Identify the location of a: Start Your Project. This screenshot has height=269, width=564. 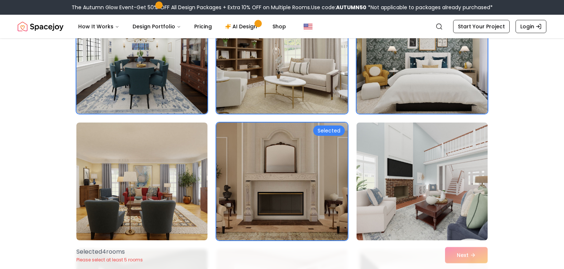
(482, 26).